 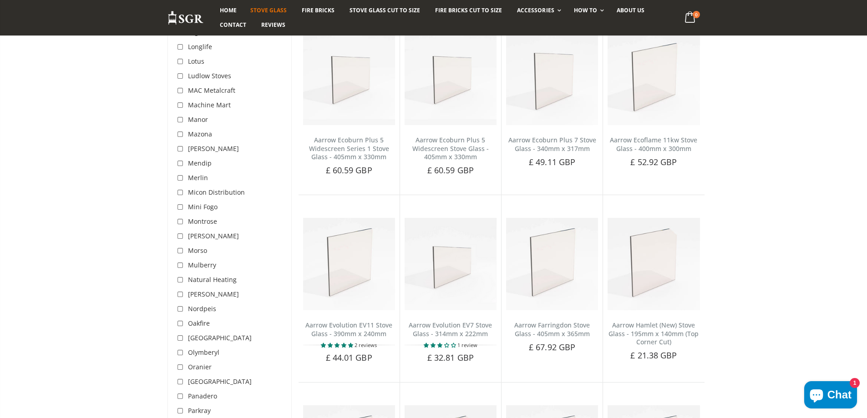 What do you see at coordinates (338, 345) in the screenshot?
I see `span: 5.00 stars` at bounding box center [338, 345].